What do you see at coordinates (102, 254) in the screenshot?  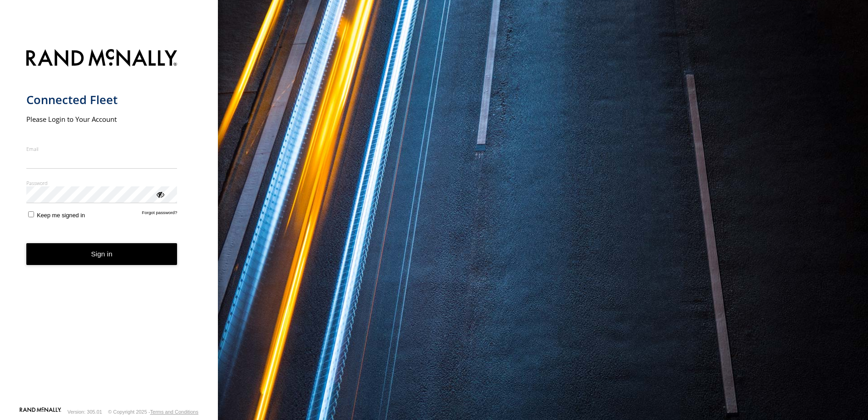 I see `button: Sign in` at bounding box center [102, 254].